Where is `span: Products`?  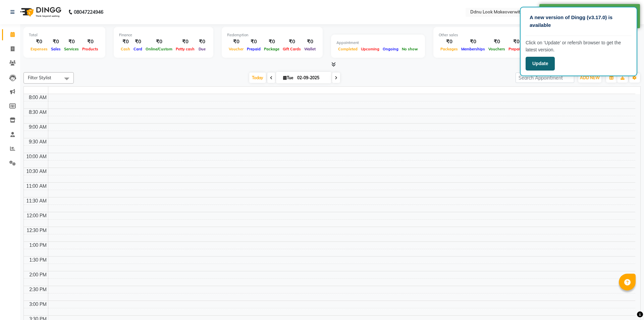
span: Products is located at coordinates (90, 49).